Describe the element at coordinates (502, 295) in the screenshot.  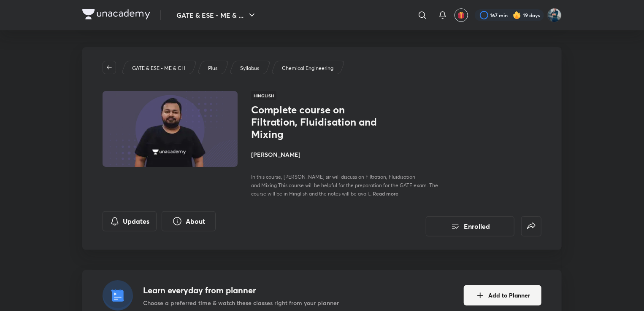
I see `button: Add to Planner` at that location.